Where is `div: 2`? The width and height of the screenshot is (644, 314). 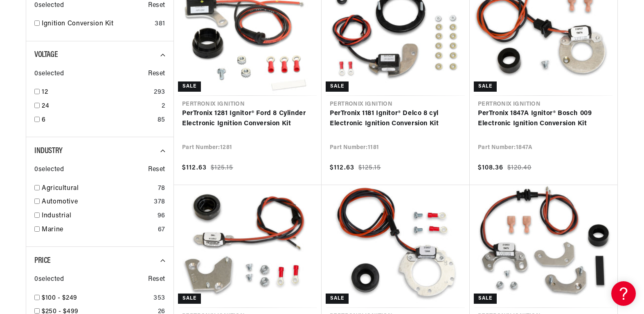 div: 2 is located at coordinates (163, 107).